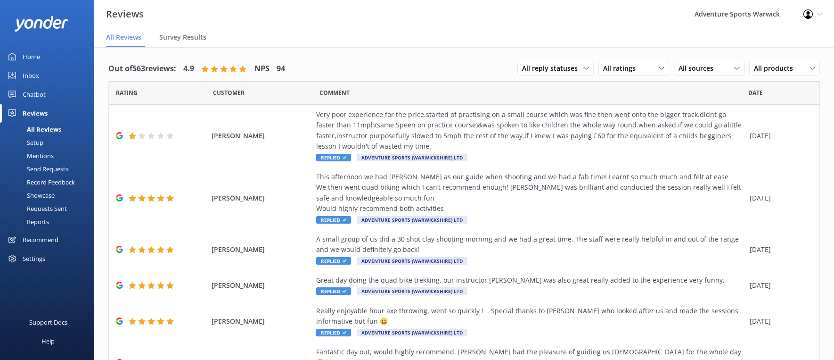  I want to click on a: Setup, so click(50, 142).